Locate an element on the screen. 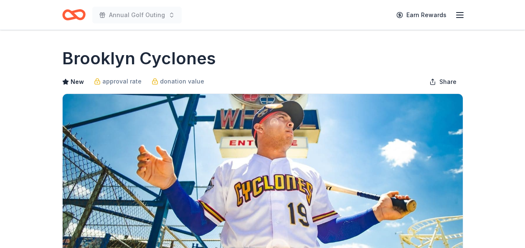  button: Annual Golf Outing is located at coordinates (137, 15).